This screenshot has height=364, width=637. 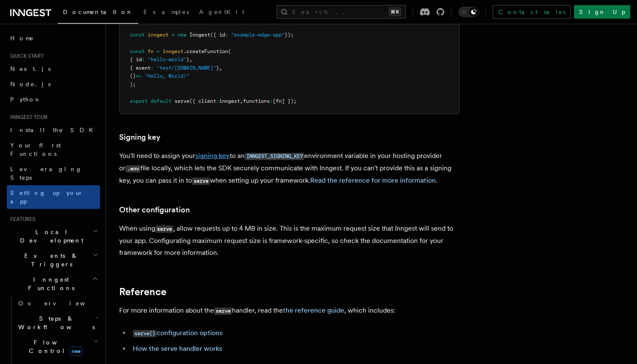 What do you see at coordinates (373, 180) in the screenshot?
I see `a: Read the reference for more information` at bounding box center [373, 180].